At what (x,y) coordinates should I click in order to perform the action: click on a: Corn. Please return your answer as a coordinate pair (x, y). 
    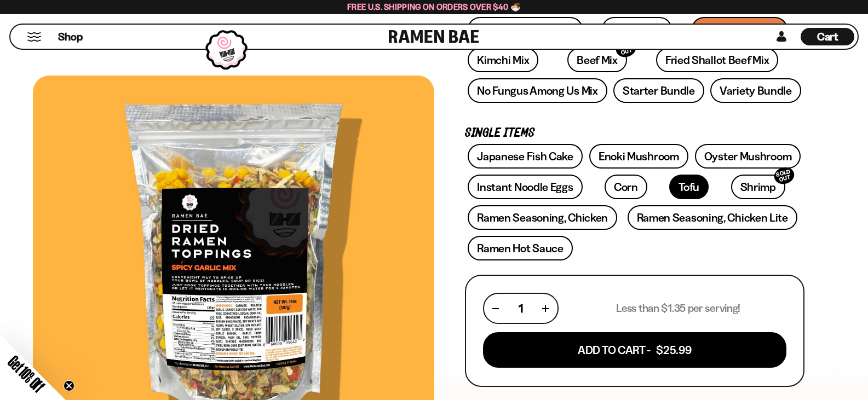
    Looking at the image, I should click on (626, 186).